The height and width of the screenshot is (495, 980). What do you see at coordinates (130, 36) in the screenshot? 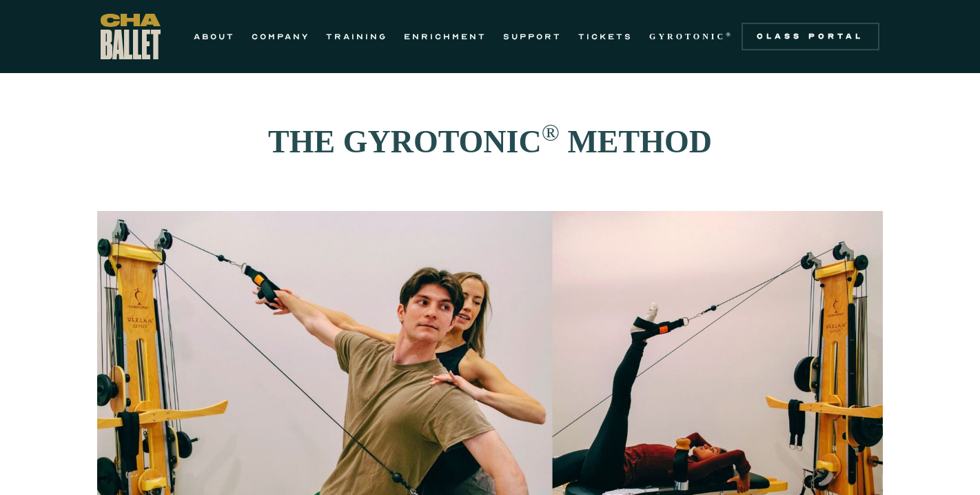
I see `a: home` at bounding box center [130, 36].